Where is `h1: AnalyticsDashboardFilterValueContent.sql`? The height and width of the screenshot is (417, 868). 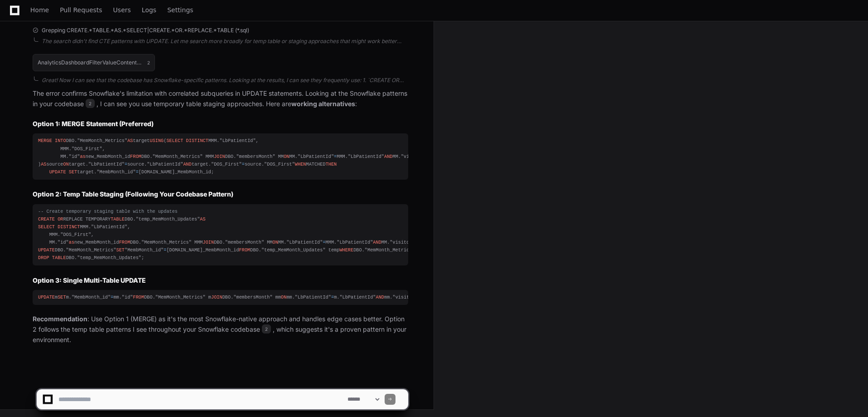 h1: AnalyticsDashboardFilterValueContent.sql is located at coordinates (90, 63).